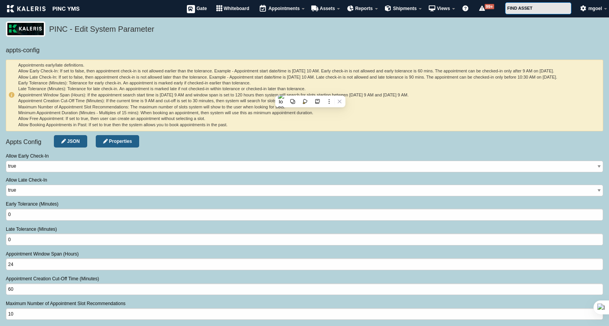  What do you see at coordinates (52, 280) in the screenshot?
I see `label: Appointment Creation Cut-Off Time (Minutes)` at bounding box center [52, 280].